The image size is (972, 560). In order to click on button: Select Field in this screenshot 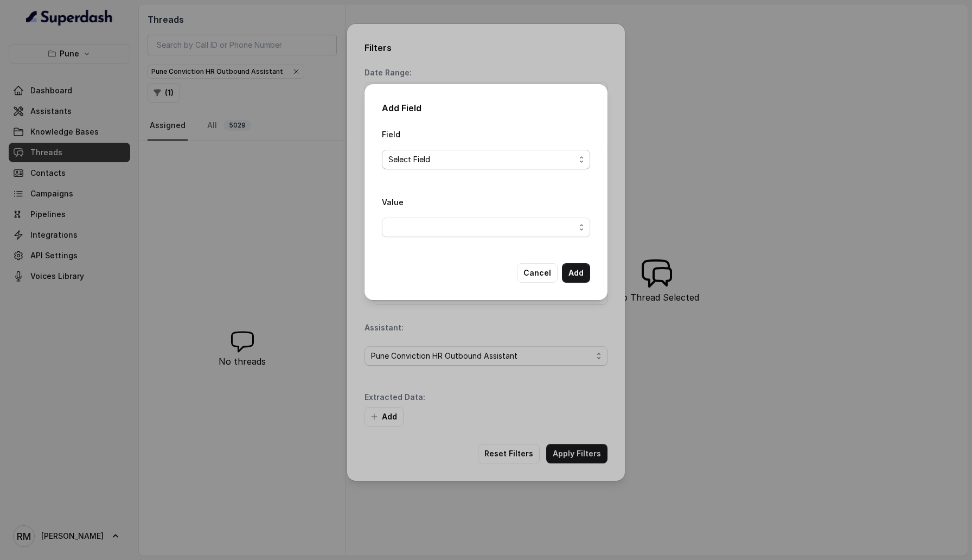, I will do `click(486, 160)`.